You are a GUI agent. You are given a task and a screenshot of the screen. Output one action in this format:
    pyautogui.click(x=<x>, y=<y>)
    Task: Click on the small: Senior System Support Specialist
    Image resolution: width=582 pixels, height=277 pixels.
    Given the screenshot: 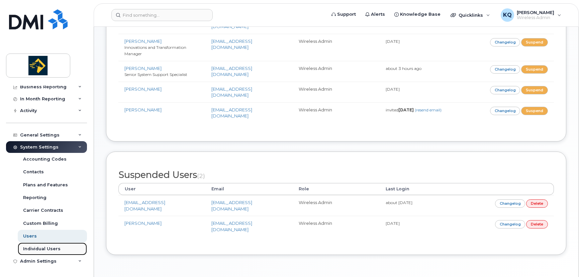 What is the action you would take?
    pyautogui.click(x=156, y=74)
    